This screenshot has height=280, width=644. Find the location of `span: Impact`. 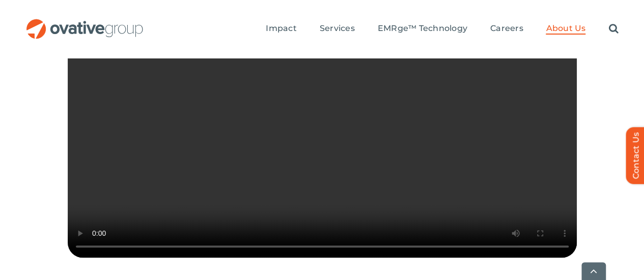

span: Impact is located at coordinates (281, 29).